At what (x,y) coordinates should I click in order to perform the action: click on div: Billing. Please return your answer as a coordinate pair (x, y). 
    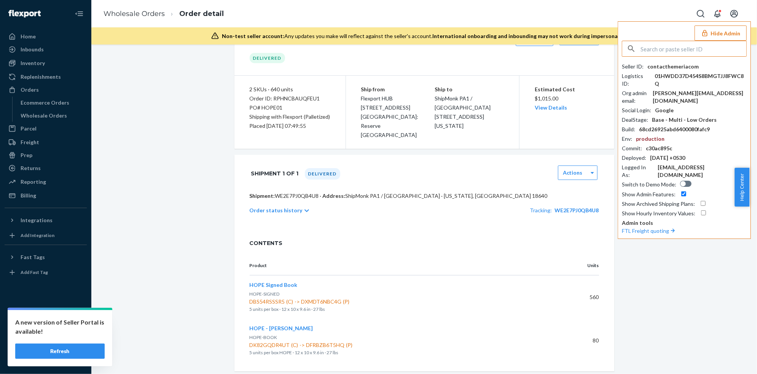
    Looking at the image, I should click on (28, 196).